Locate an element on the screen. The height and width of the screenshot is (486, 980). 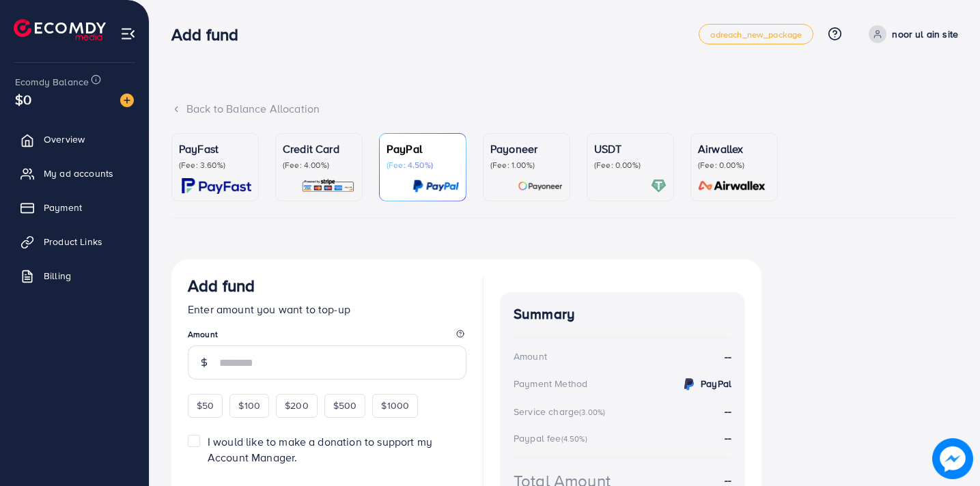
legend: Amount is located at coordinates (327, 337).